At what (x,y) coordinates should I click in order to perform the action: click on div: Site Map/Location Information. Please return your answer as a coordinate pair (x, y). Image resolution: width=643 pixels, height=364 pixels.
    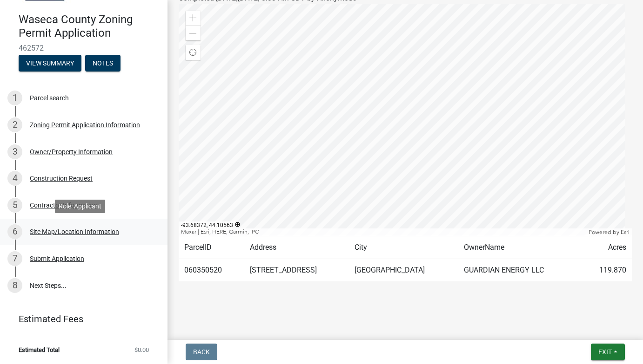
    Looking at the image, I should click on (75, 232).